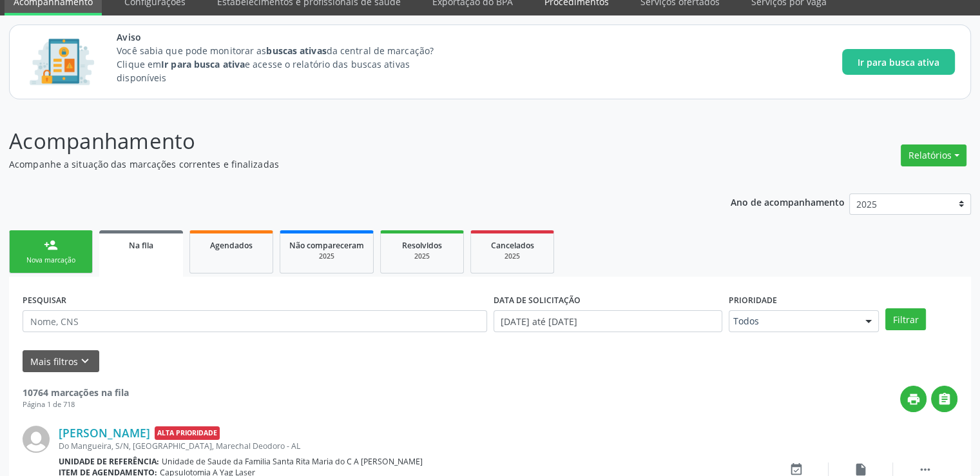 The height and width of the screenshot is (476, 980). What do you see at coordinates (60, 361) in the screenshot?
I see `button: Mais filtroskeyboard_arrow_down` at bounding box center [60, 361].